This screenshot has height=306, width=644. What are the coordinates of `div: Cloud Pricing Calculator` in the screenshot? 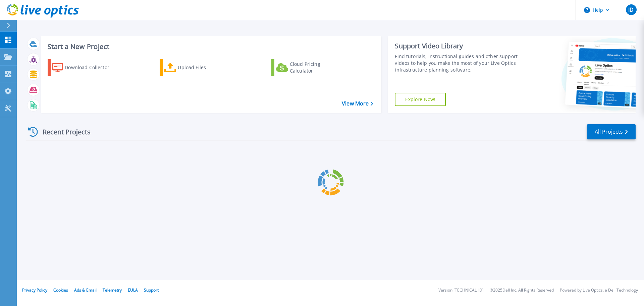 It's located at (317, 67).